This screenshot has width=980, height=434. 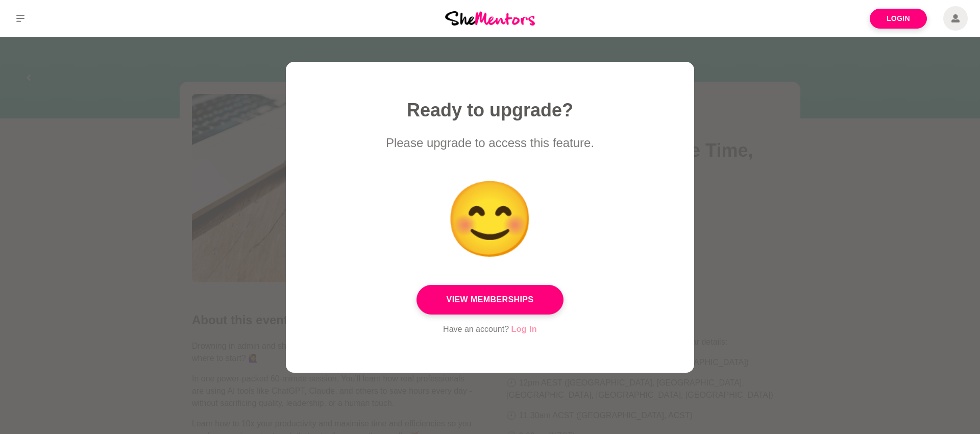 I want to click on h1: Ready to upgrade?, so click(x=490, y=110).